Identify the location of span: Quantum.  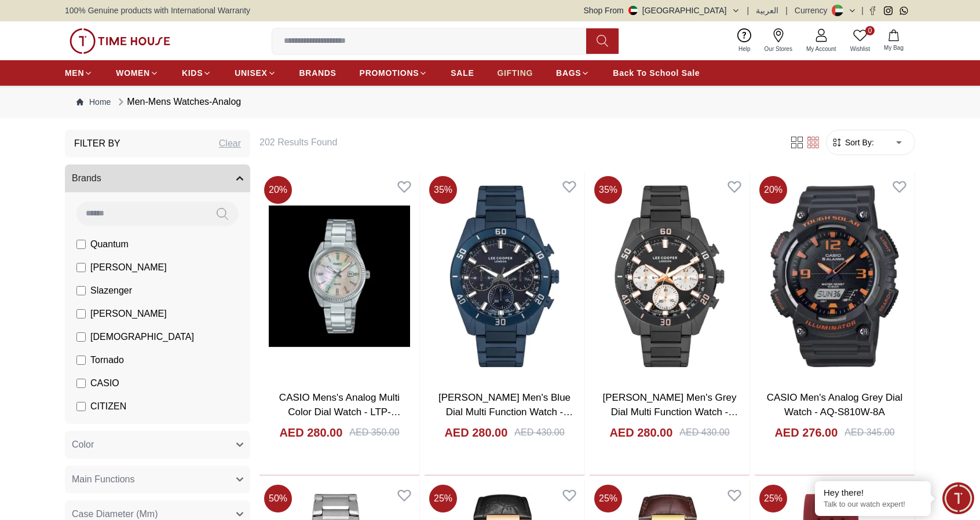
(109, 244).